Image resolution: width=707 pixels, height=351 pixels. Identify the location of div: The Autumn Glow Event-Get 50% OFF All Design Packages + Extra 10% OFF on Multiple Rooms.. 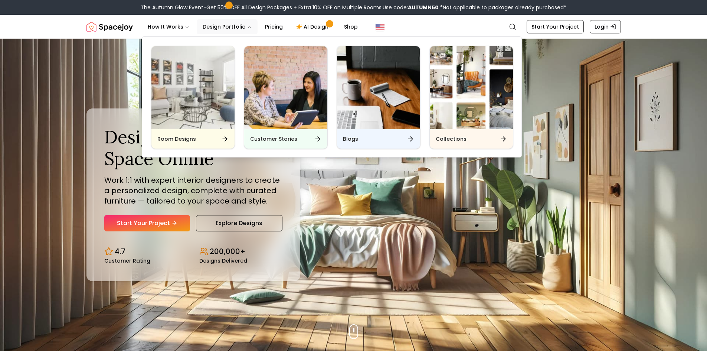
(353, 7).